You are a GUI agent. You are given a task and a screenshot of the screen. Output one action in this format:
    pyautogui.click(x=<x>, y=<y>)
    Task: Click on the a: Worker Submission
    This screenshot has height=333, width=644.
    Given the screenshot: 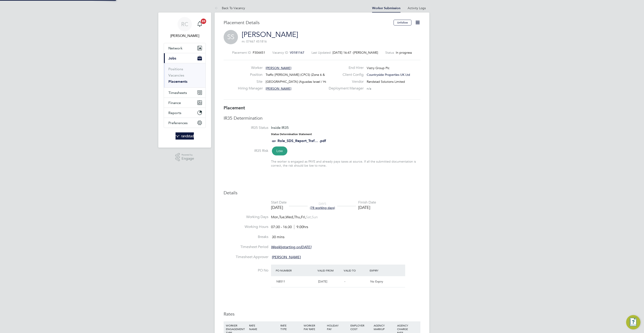 What is the action you would take?
    pyautogui.click(x=386, y=8)
    